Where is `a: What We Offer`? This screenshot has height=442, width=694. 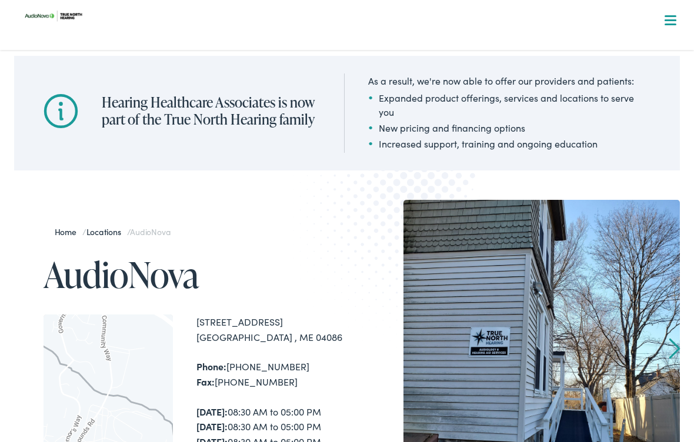 a: What We Offer is located at coordinates (352, 65).